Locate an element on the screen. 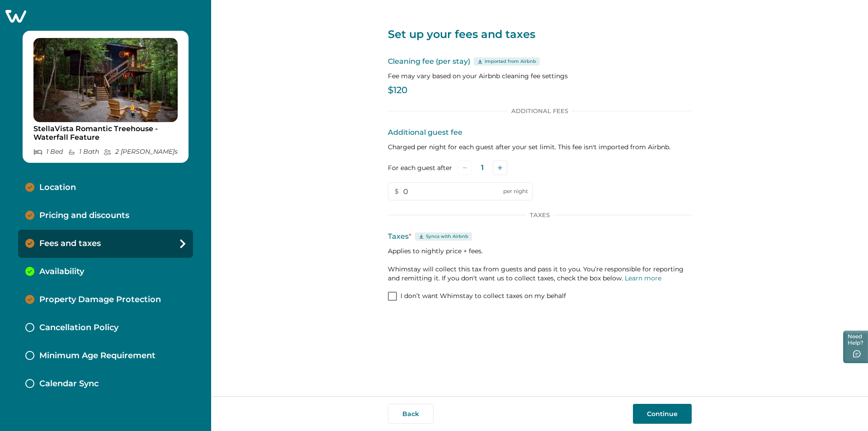 This screenshot has width=868, height=431. label: For each guest after is located at coordinates (420, 168).